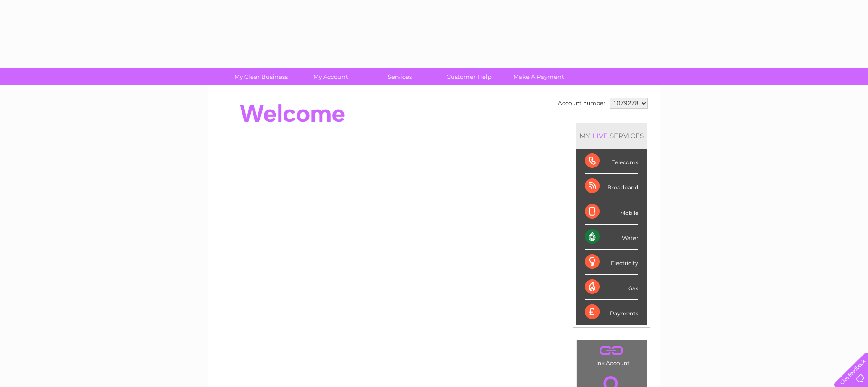 This screenshot has height=387, width=868. Describe the element at coordinates (611, 237) in the screenshot. I see `div: Water` at that location.